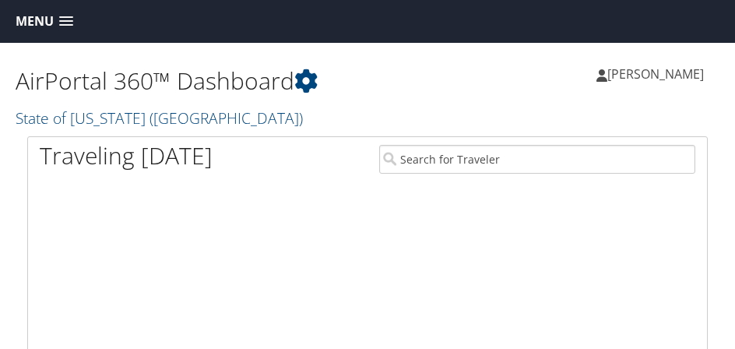  What do you see at coordinates (537, 159) in the screenshot?
I see `input: Search for Traveler` at bounding box center [537, 159].